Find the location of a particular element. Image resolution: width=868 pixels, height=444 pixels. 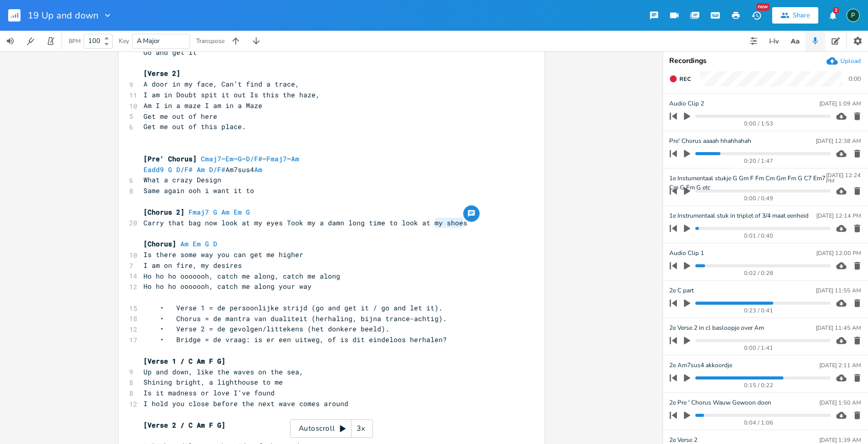

span: 2e Pre ' Chorus Wauw Gewoon doen is located at coordinates (720, 402).